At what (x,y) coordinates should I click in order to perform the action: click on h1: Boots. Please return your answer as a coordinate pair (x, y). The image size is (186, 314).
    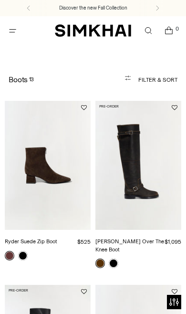
    Looking at the image, I should click on (49, 80).